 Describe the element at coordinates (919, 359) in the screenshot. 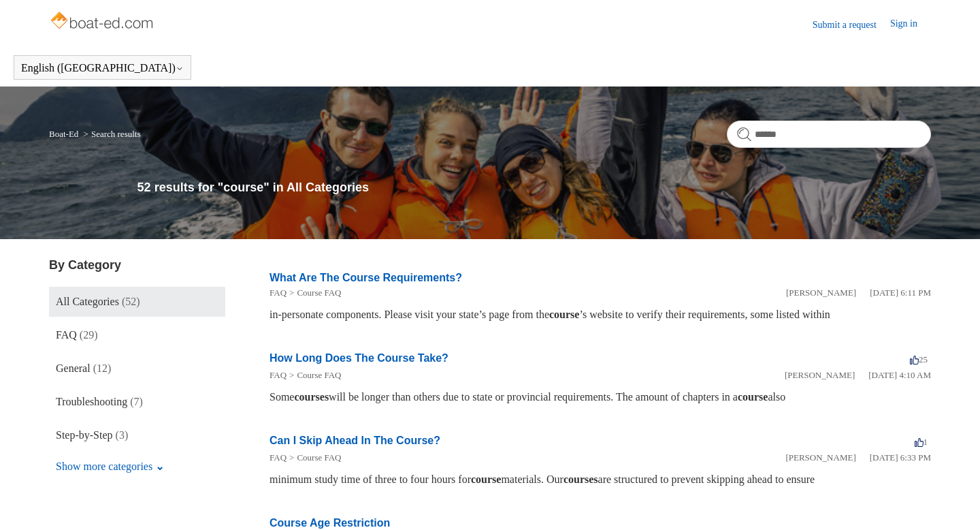

I see `span: 25` at that location.